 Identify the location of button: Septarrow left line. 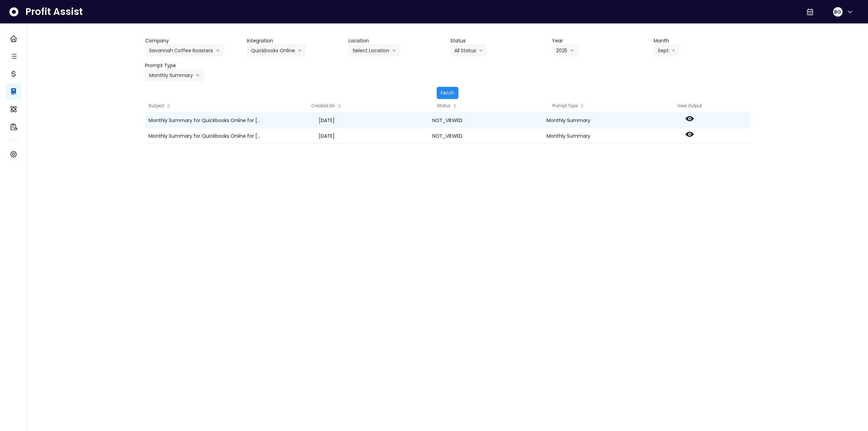
(666, 50).